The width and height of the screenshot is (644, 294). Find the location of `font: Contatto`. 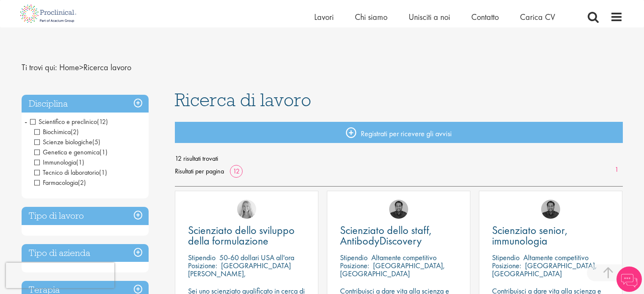

font: Contatto is located at coordinates (485, 17).